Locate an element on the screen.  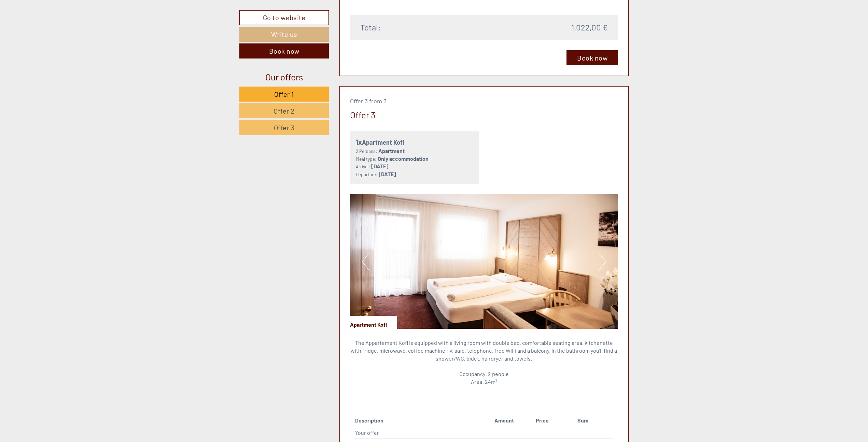
th: Description is located at coordinates (423, 420).